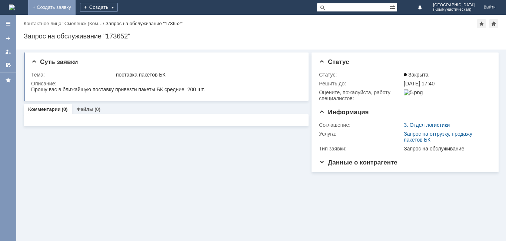  Describe the element at coordinates (393, 7) in the screenshot. I see `span: Расширенный поиск` at that location.